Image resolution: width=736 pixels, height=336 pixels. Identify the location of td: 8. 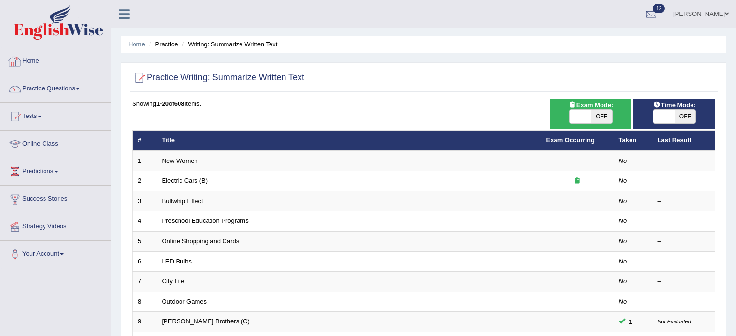
(145, 302).